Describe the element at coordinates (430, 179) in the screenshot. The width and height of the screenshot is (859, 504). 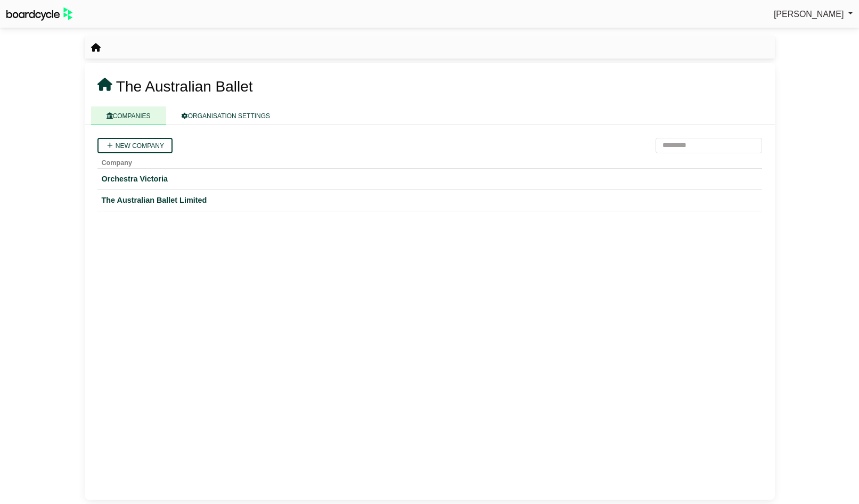
I see `a: Orchestra Victoria` at that location.